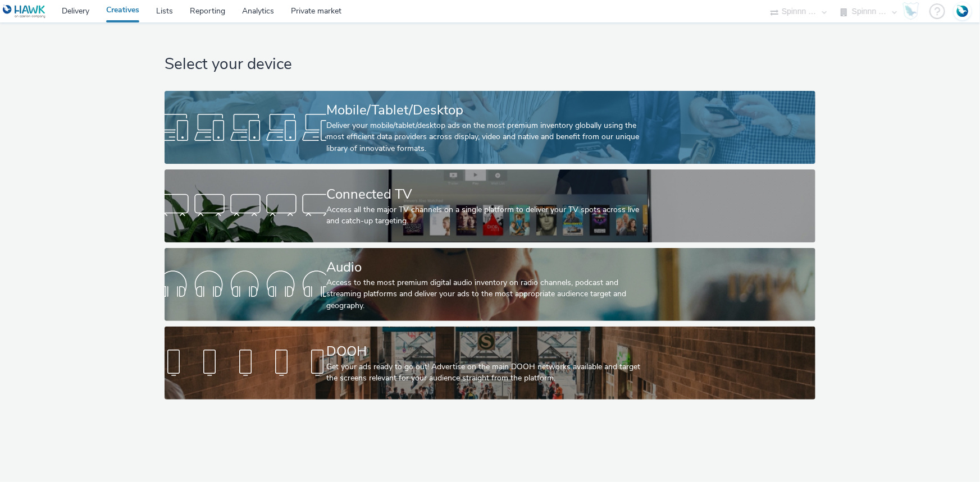 The width and height of the screenshot is (980, 482). Describe the element at coordinates (487, 137) in the screenshot. I see `div: Deliver your mobile/tablet/desktop ads on the most premium inventory globally using the most effi...` at that location.